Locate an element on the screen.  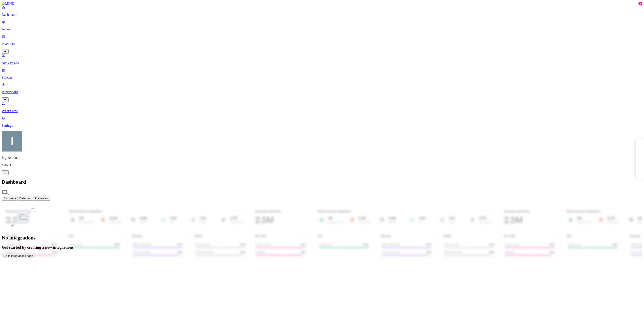
p: What's new is located at coordinates (322, 111).